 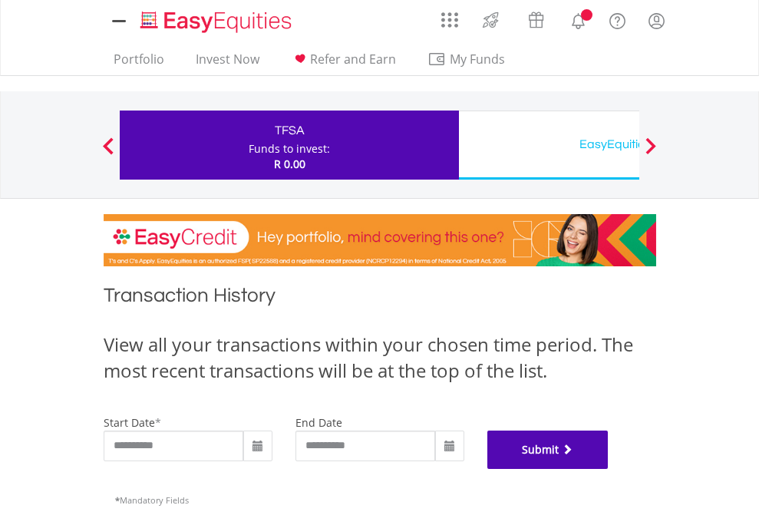 What do you see at coordinates (129, 422) in the screenshot?
I see `label: start date` at bounding box center [129, 422].